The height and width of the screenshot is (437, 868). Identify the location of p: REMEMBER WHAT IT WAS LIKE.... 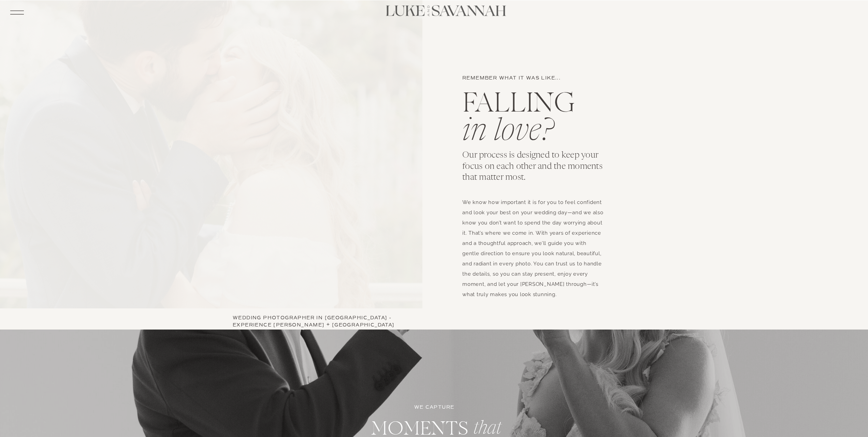
(522, 77).